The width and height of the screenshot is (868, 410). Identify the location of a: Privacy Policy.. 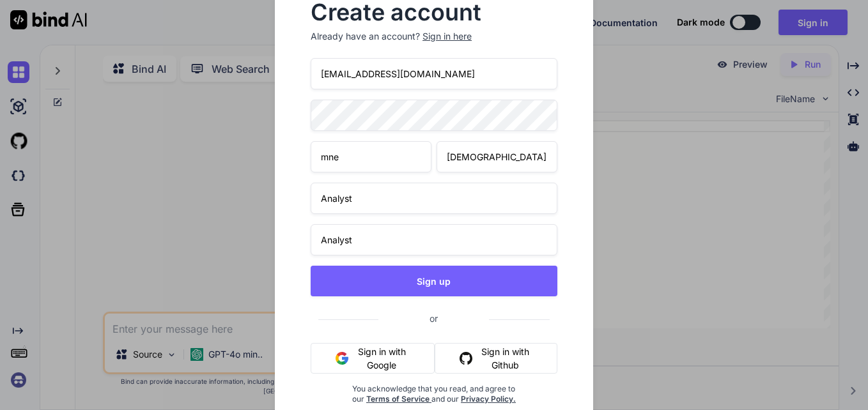
(489, 398).